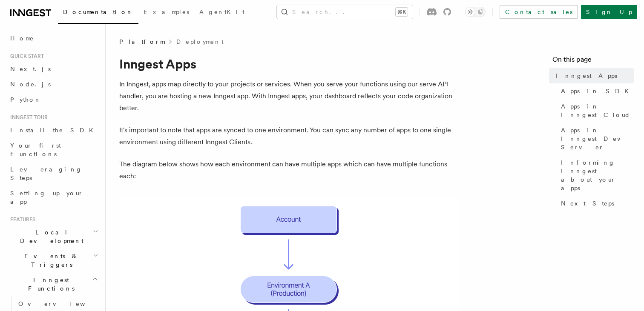 This screenshot has height=311, width=644. I want to click on a: Apps in Inngest Dev Server, so click(595, 139).